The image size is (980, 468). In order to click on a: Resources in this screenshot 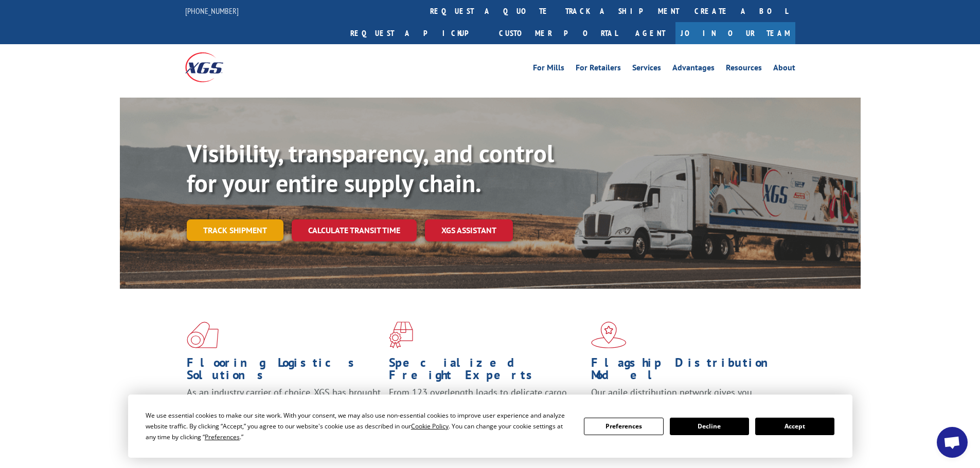, I will do `click(744, 69)`.